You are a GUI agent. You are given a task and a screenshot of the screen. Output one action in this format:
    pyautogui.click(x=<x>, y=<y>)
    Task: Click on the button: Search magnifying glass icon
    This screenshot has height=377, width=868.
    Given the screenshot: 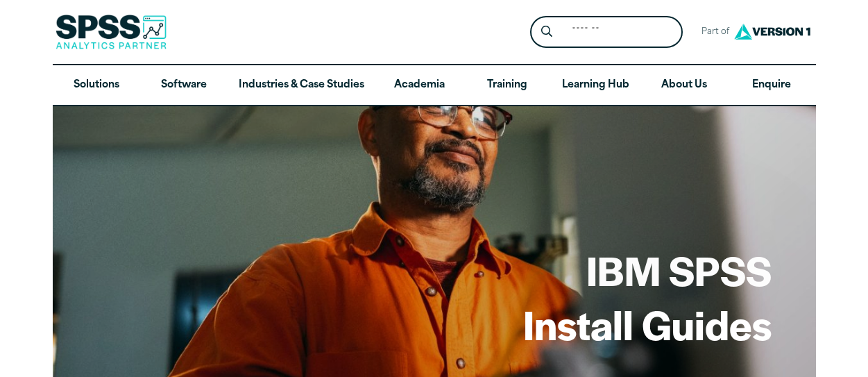 What is the action you would take?
    pyautogui.click(x=546, y=32)
    